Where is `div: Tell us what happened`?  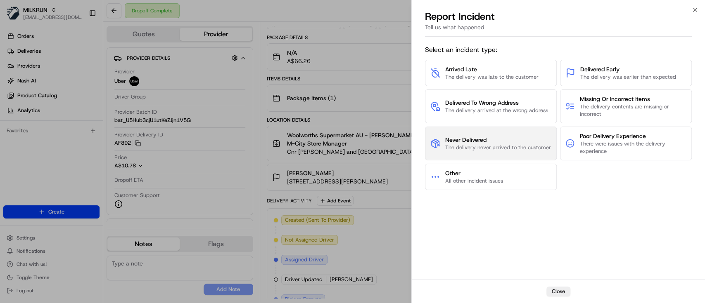
div: Tell us what happened is located at coordinates (558, 30).